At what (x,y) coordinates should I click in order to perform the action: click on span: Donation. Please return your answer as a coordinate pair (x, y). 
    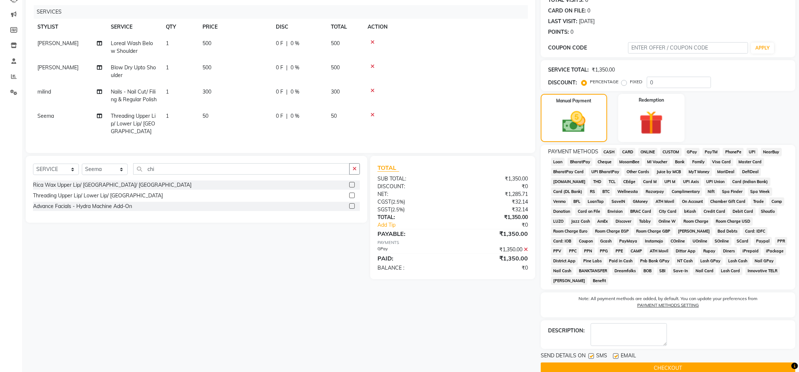
    Looking at the image, I should click on (562, 211).